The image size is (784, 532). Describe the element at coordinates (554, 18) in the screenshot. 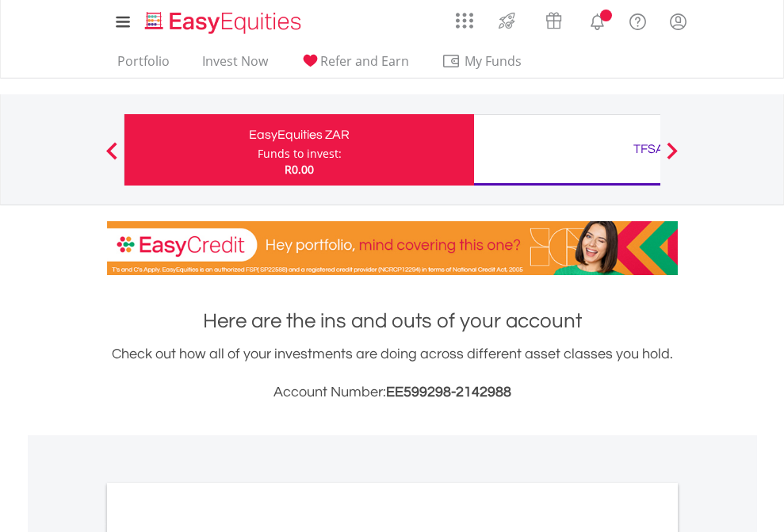

I see `a: Vouchers` at that location.